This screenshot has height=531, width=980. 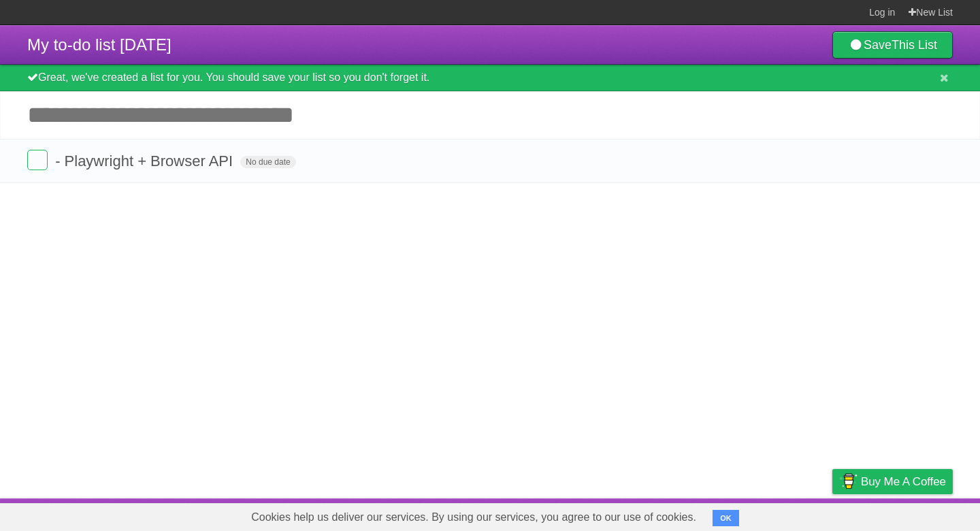 I want to click on button: OK, so click(x=725, y=517).